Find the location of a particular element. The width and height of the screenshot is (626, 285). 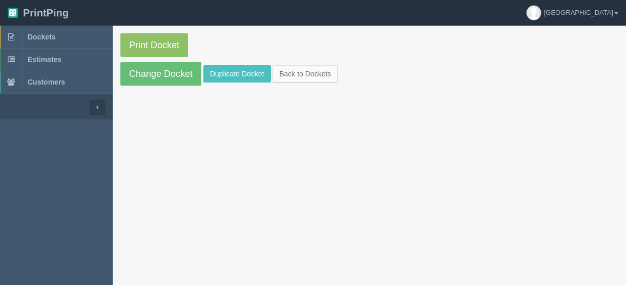

a: Print Docket is located at coordinates (154, 45).